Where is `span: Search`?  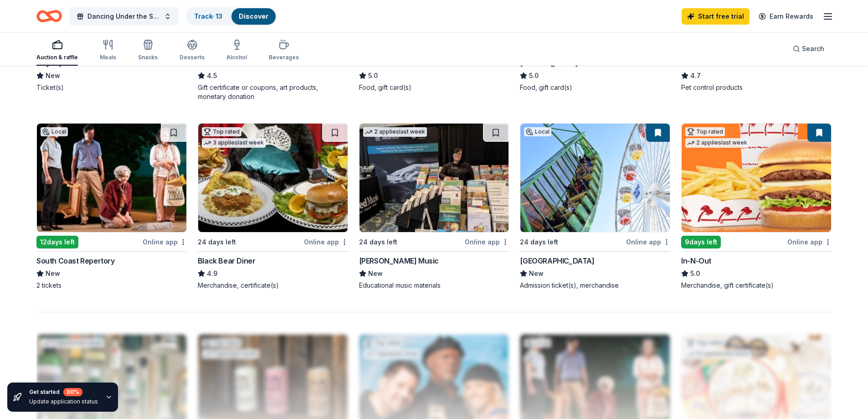 span: Search is located at coordinates (812, 49).